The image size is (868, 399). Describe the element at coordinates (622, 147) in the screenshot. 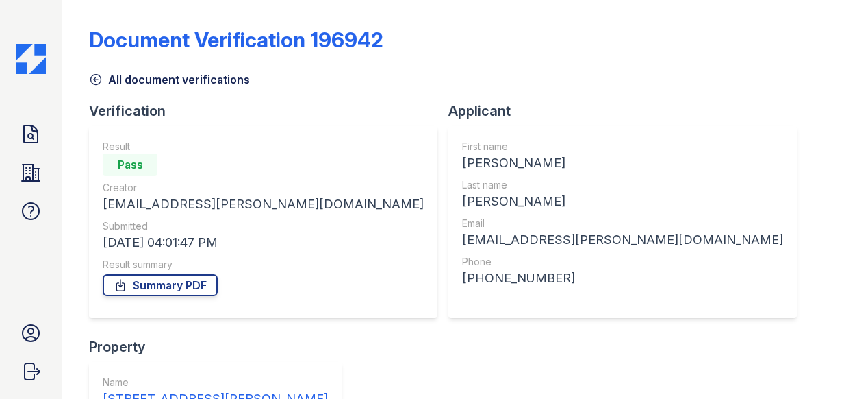

I see `div: First name` at that location.